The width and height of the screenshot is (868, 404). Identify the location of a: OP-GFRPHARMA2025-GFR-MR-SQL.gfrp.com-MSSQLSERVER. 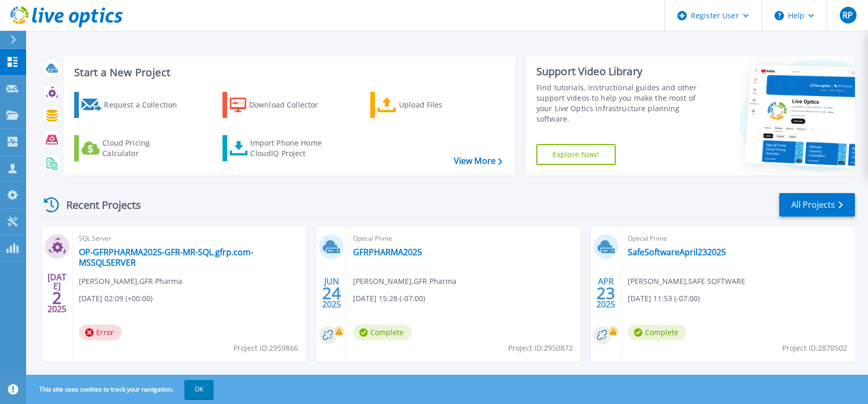
(189, 257).